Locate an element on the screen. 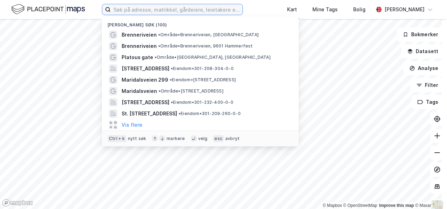  div: Mine Tags is located at coordinates (325, 9).